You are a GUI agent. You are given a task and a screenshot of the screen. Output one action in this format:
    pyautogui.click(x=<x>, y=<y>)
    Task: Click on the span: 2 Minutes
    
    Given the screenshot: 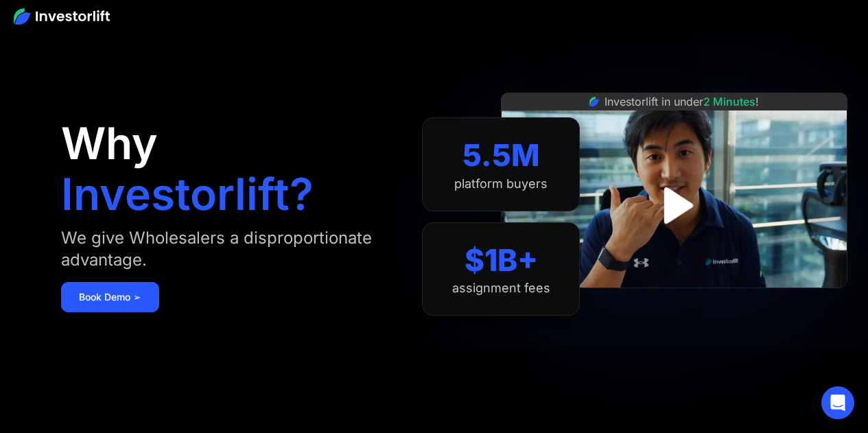 What is the action you would take?
    pyautogui.click(x=730, y=102)
    